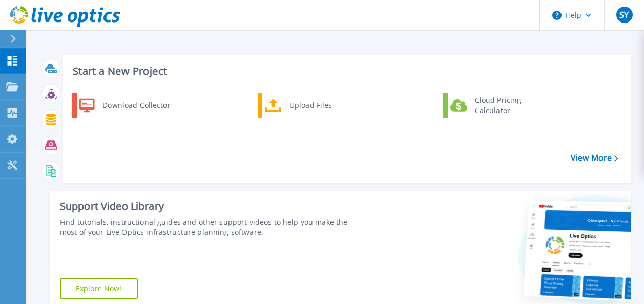 This screenshot has width=644, height=304. I want to click on h3: Start a New Project, so click(345, 71).